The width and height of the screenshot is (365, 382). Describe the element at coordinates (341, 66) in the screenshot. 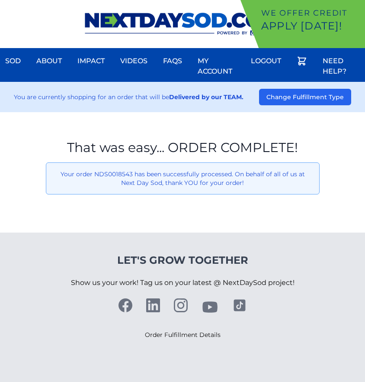

I see `a: Need Help?` at that location.